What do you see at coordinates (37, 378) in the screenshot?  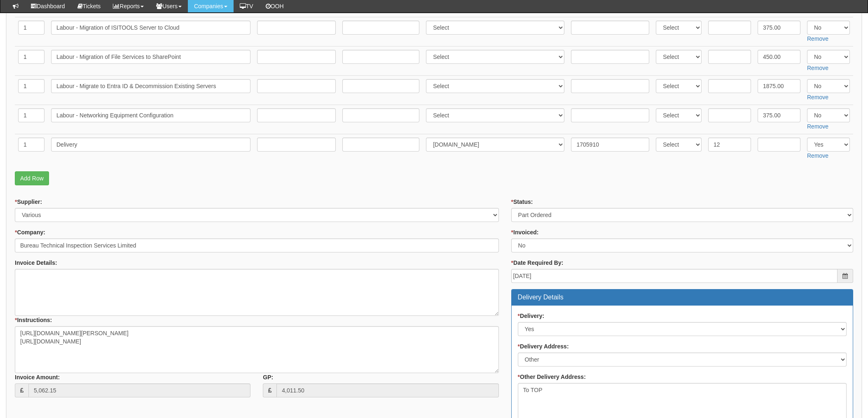 I see `label: Invoice Amount:` at bounding box center [37, 378].